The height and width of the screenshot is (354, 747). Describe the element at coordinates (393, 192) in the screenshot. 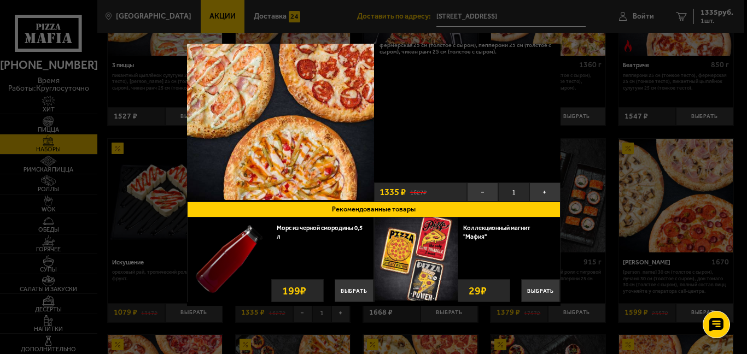

I see `span: 1335 ₽` at that location.